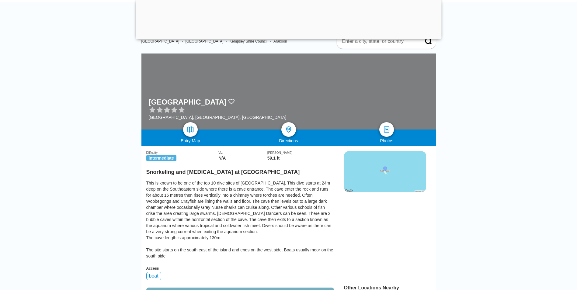  What do you see at coordinates (379, 41) in the screenshot?
I see `input: Enter a city, state, or country` at bounding box center [379, 41].